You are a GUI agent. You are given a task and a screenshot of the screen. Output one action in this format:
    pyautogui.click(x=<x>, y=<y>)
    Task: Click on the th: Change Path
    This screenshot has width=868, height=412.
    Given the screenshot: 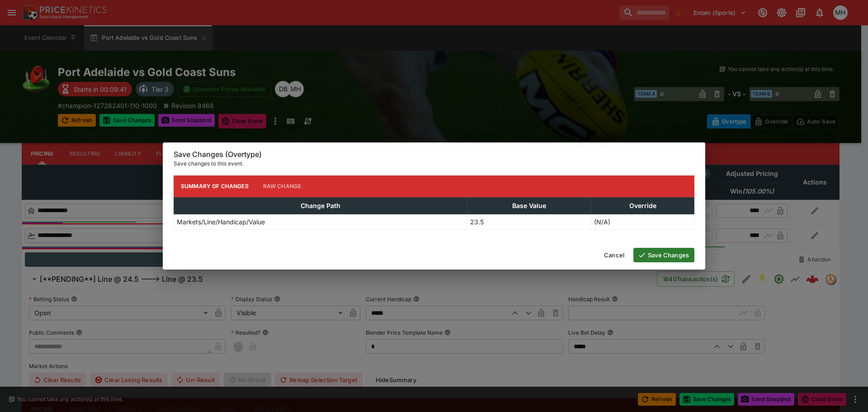 What is the action you would take?
    pyautogui.click(x=321, y=206)
    